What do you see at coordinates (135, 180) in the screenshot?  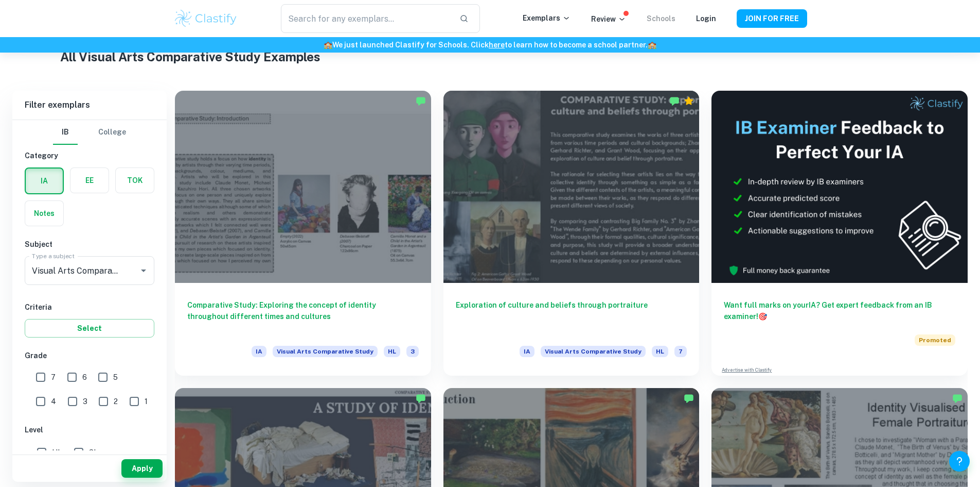 I see `button: TOK` at bounding box center [135, 180].